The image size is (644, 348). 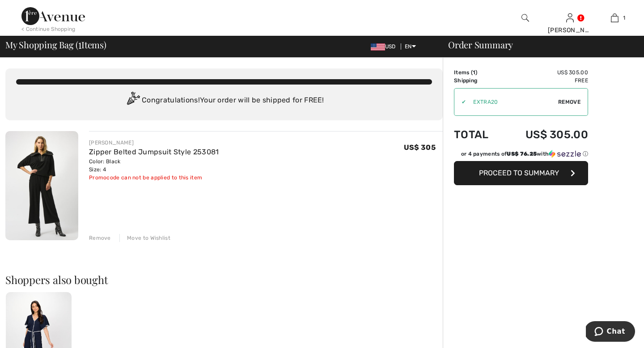 What do you see at coordinates (133, 101) in the screenshot?
I see `img: Congratulation2.svg` at bounding box center [133, 101].